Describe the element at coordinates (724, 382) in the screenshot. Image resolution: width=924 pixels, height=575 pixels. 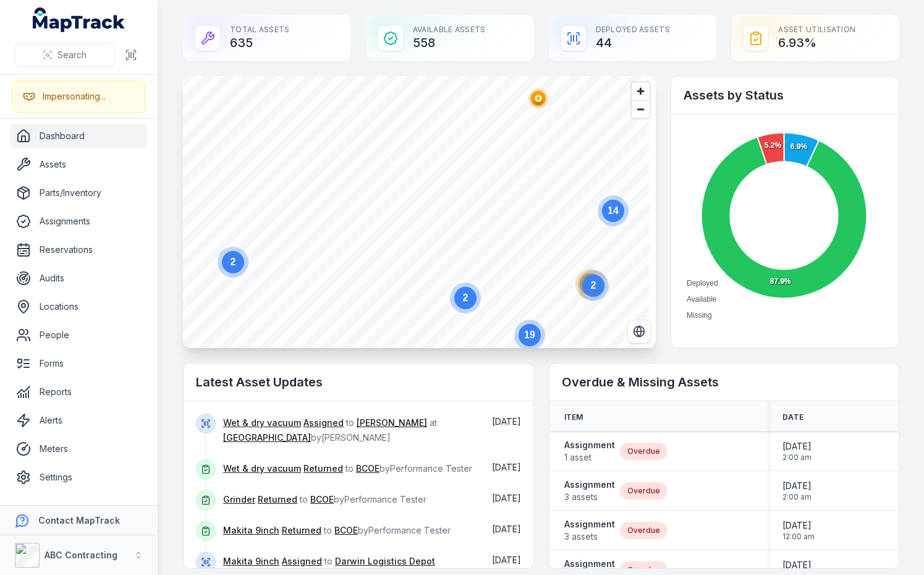
I see `h2: Overdue & Missing Assets` at that location.